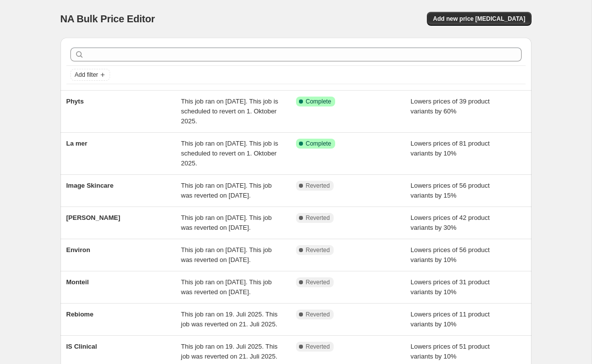  Describe the element at coordinates (79, 250) in the screenshot. I see `span: Environ` at that location.